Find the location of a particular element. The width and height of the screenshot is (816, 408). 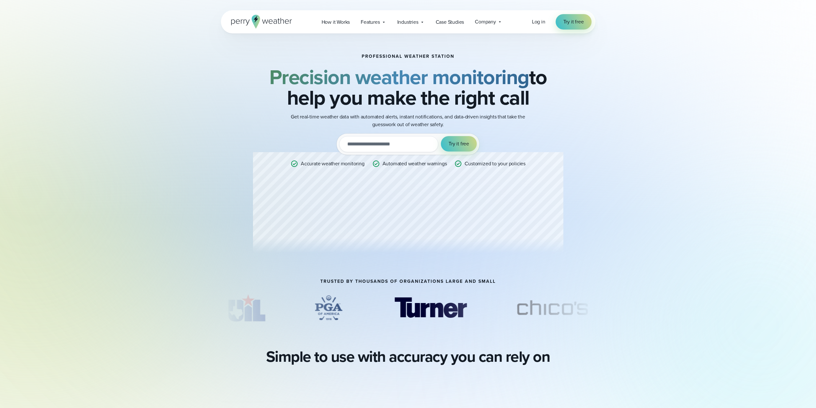

img: UIL.svg is located at coordinates (246, 308).